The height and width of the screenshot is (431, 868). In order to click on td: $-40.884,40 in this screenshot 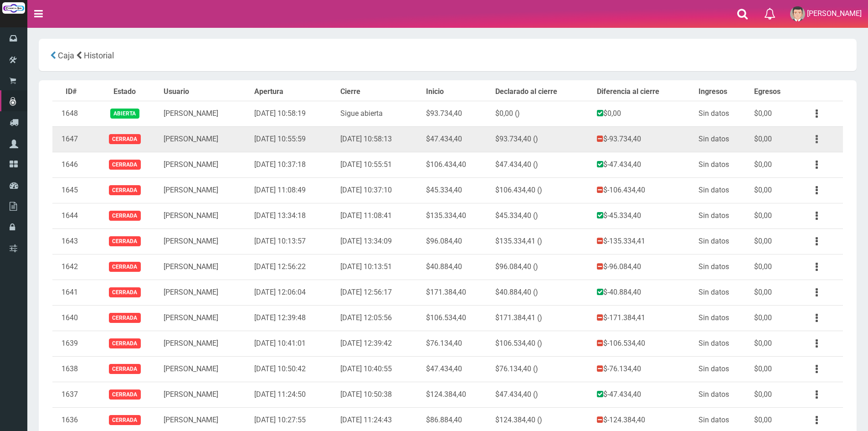, I will do `click(644, 292)`.